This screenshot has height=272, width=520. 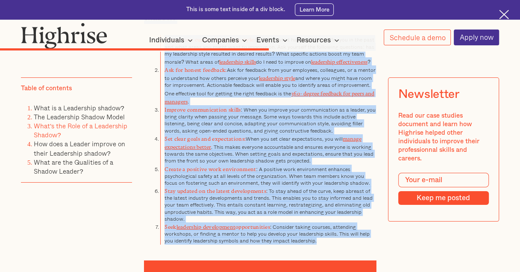 What do you see at coordinates (73, 166) in the screenshot?
I see `a: What are the Qualities of a Shadow Leader?` at bounding box center [73, 166].